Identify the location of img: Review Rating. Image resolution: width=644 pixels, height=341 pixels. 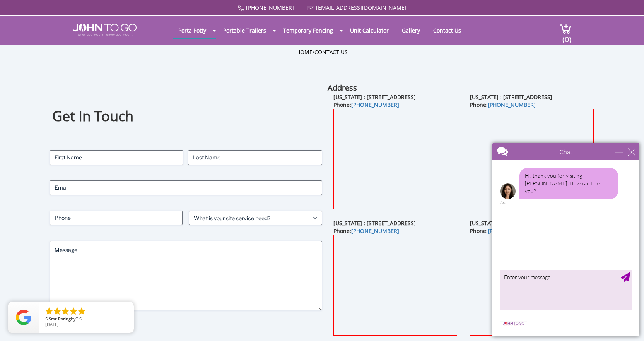
(24, 317).